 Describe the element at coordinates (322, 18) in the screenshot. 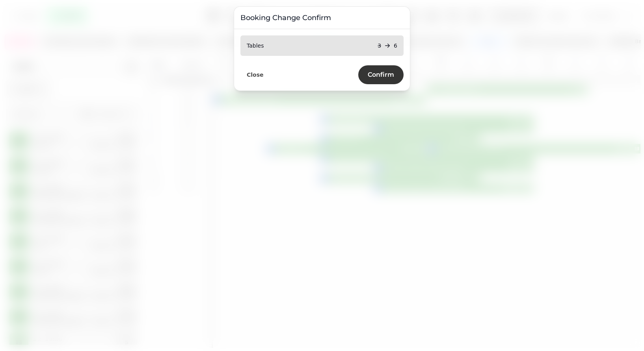

I see `h3: Booking Change Confirm` at that location.